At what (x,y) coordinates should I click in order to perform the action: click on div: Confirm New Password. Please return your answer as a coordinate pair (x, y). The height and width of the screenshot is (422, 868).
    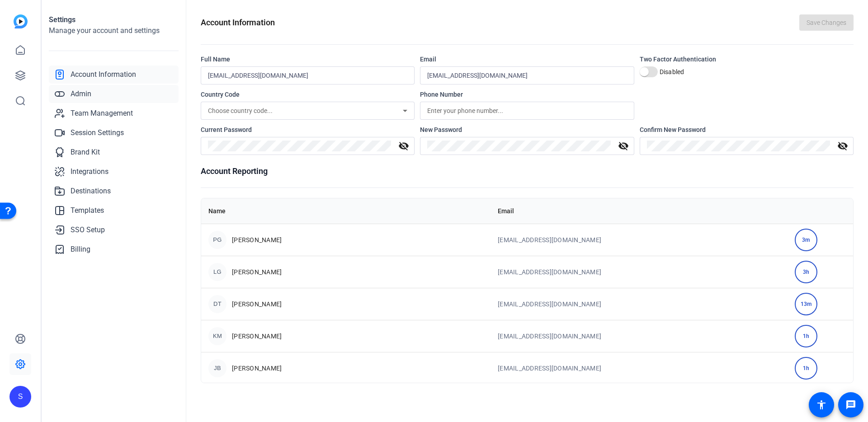
    Looking at the image, I should click on (747, 130).